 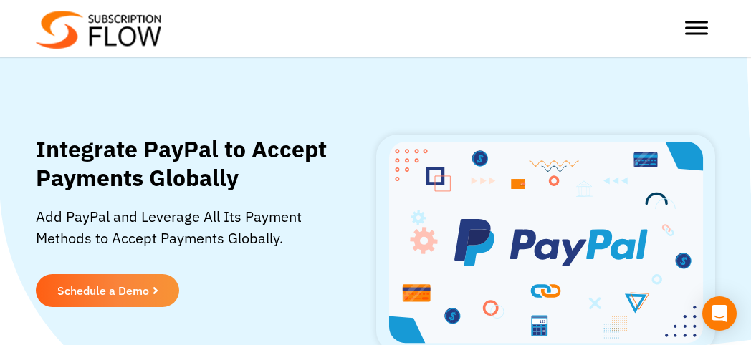 I want to click on a: Schedule a Demo, so click(x=108, y=291).